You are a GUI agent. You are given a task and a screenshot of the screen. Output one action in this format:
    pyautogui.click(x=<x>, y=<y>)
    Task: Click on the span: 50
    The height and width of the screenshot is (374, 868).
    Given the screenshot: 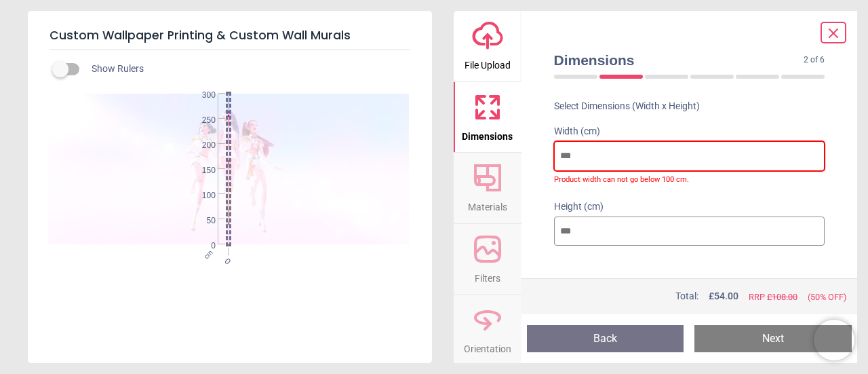 What is the action you would take?
    pyautogui.click(x=203, y=220)
    